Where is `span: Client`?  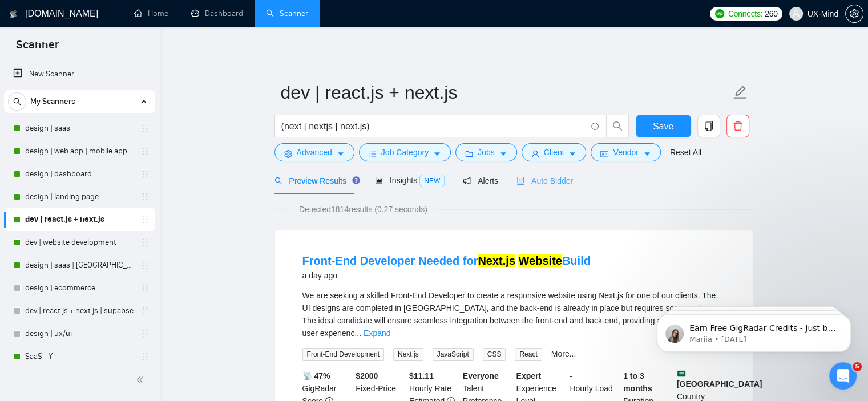
span: Client is located at coordinates (554, 152).